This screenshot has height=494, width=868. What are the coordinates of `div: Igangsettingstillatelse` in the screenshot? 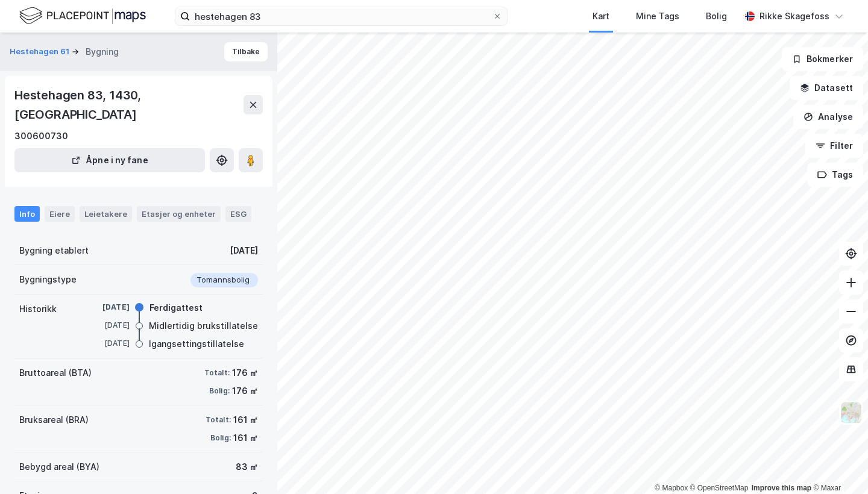 It's located at (197, 344).